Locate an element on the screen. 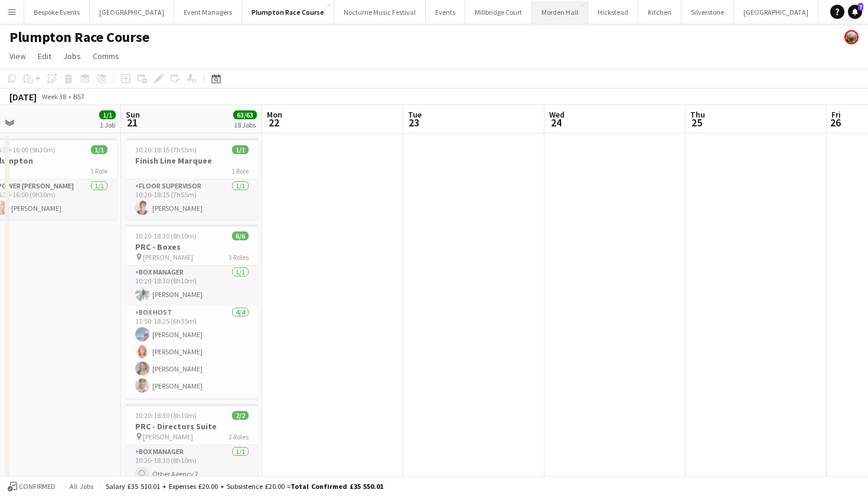 The width and height of the screenshot is (868, 496). a: View is located at coordinates (18, 56).